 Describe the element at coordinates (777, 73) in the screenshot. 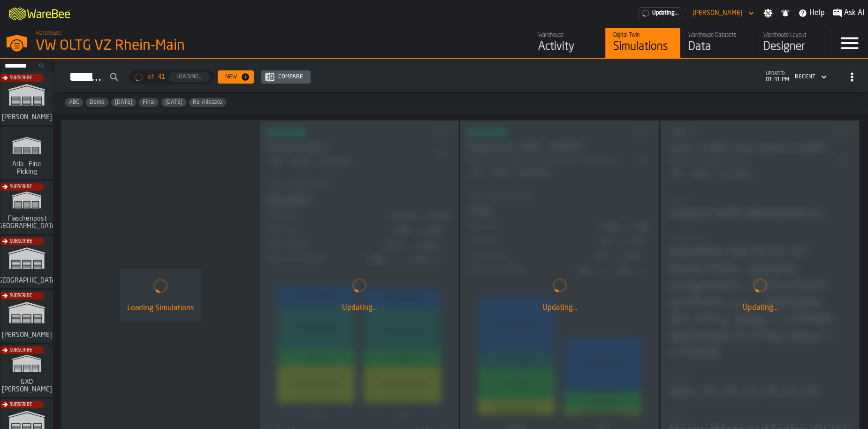

I see `span: updated:` at that location.